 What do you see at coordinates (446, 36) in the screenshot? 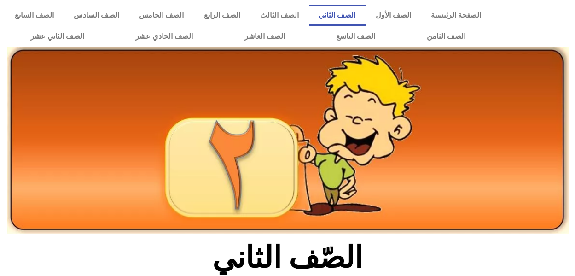
I see `a: الصف الثامن` at bounding box center [446, 36].